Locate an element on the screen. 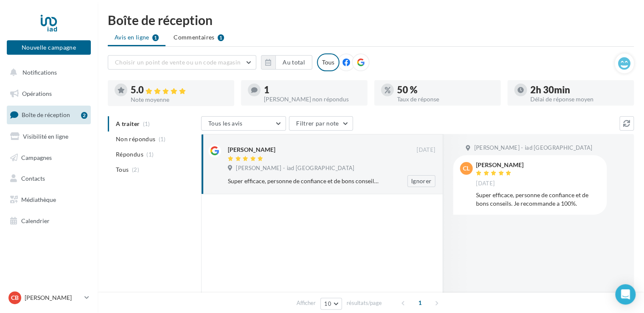 The image size is (644, 313). span: Notifications is located at coordinates (39, 72).